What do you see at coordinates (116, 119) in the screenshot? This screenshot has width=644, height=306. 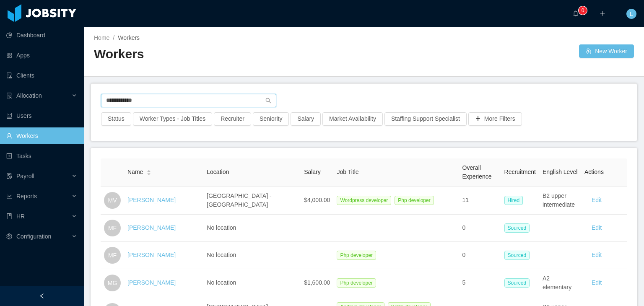 I see `button: Status` at bounding box center [116, 119].